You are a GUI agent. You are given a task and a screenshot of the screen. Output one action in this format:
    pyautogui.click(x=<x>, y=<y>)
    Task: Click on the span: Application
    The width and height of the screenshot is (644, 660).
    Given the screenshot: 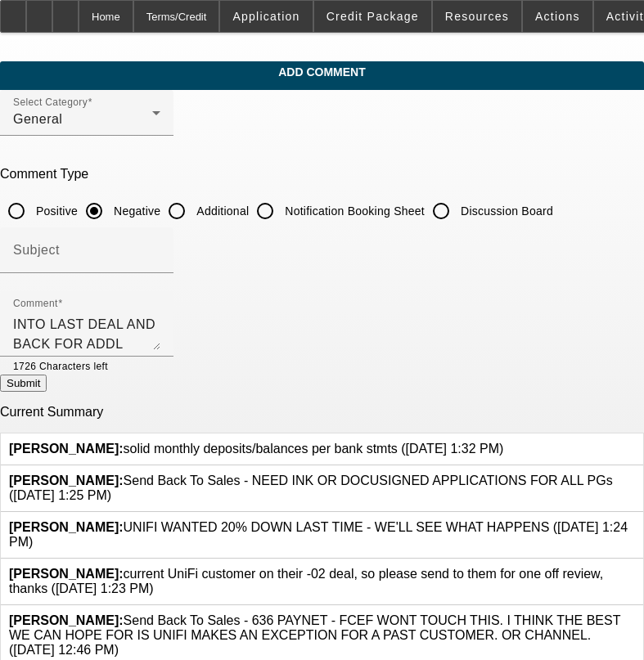 What is the action you would take?
    pyautogui.click(x=266, y=16)
    